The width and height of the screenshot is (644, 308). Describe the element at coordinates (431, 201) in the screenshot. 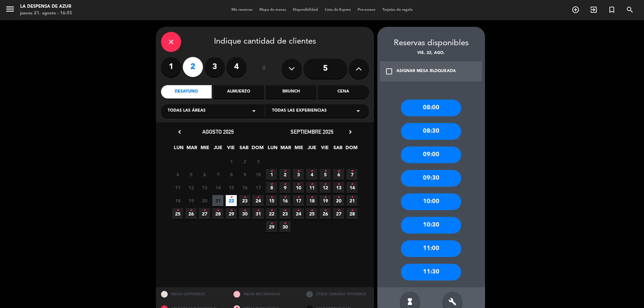

I see `div: 10:00` at that location.